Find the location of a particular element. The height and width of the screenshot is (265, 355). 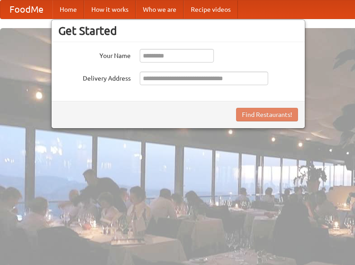

h3: Get Started is located at coordinates (178, 31).